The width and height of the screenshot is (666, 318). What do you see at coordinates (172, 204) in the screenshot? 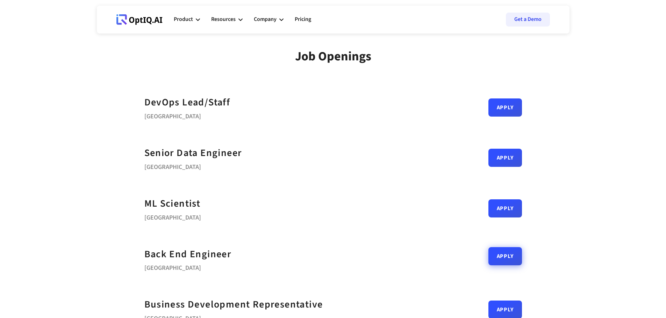
I see `a: ML Scientist` at bounding box center [172, 204].